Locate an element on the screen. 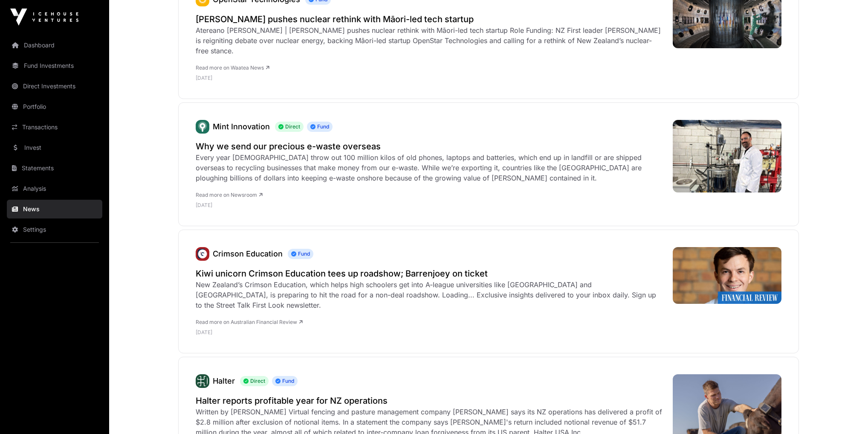 This screenshot has height=434, width=868. a: Halter reports profitable year for NZ operations is located at coordinates (430, 401).